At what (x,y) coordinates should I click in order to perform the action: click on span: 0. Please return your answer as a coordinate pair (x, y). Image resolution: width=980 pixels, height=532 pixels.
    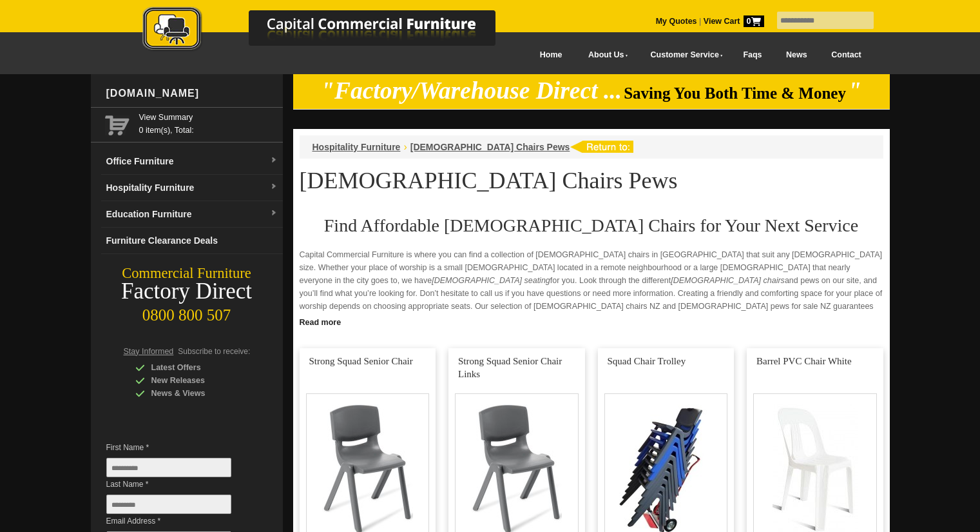
    Looking at the image, I should click on (754, 21).